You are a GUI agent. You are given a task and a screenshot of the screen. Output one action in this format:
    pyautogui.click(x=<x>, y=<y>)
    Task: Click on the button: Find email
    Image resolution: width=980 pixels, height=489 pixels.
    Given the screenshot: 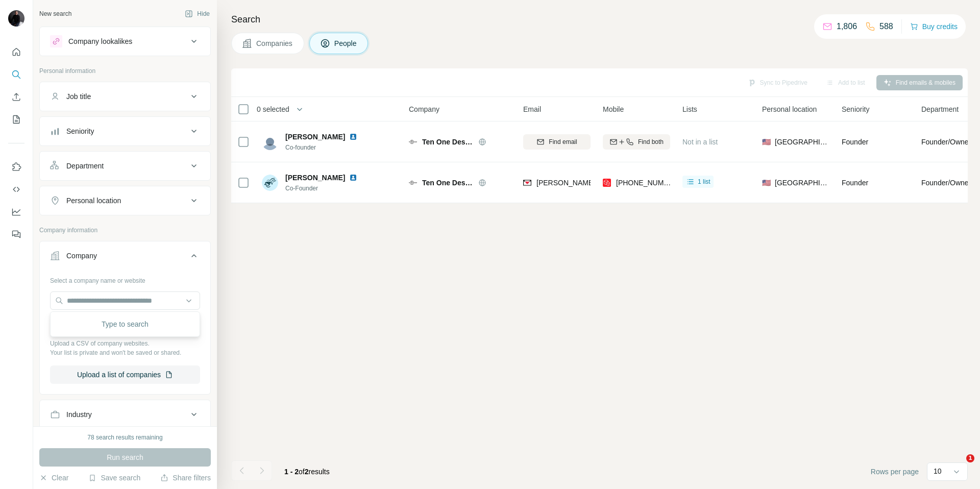 What is the action you would take?
    pyautogui.click(x=557, y=142)
    